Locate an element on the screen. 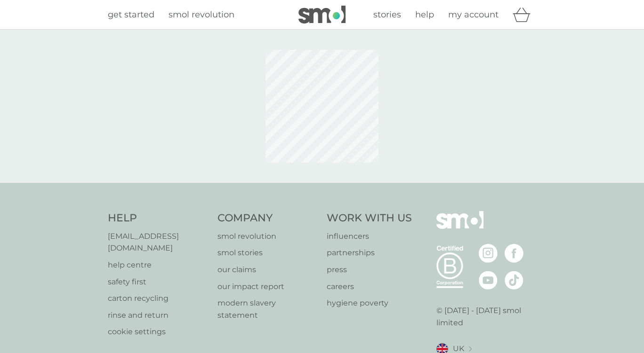  p: carton recycling is located at coordinates (158, 299).